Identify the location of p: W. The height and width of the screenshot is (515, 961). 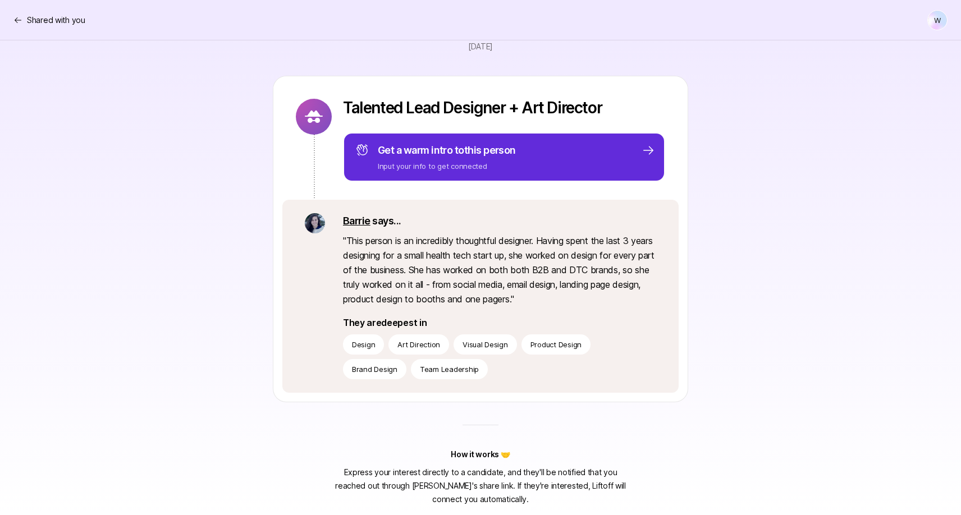
(938, 20).